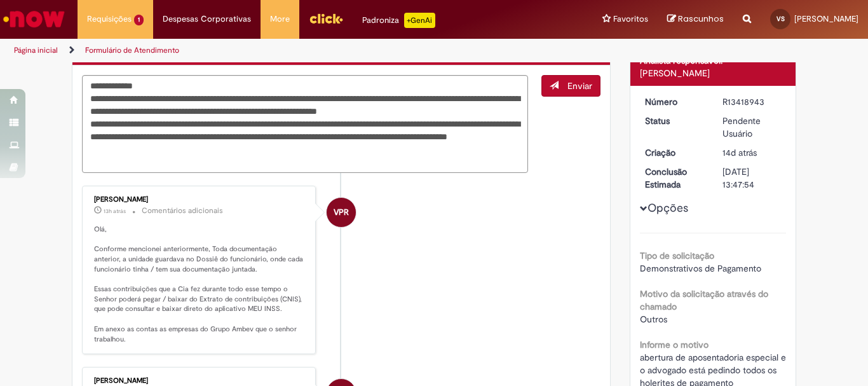  Describe the element at coordinates (700, 268) in the screenshot. I see `span: Demonstrativos de Pagamento` at that location.